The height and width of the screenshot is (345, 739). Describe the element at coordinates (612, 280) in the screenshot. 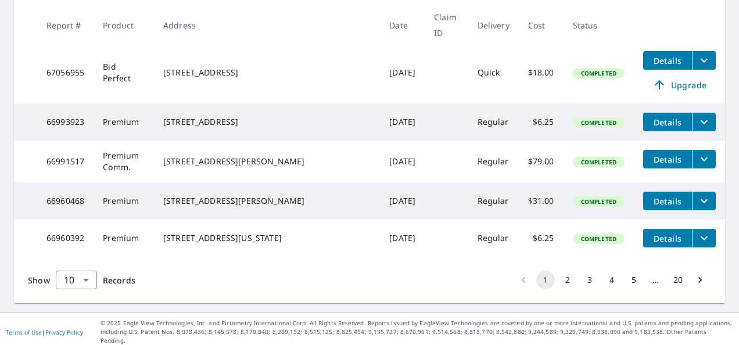

I see `nav: pagination navigation` at that location.